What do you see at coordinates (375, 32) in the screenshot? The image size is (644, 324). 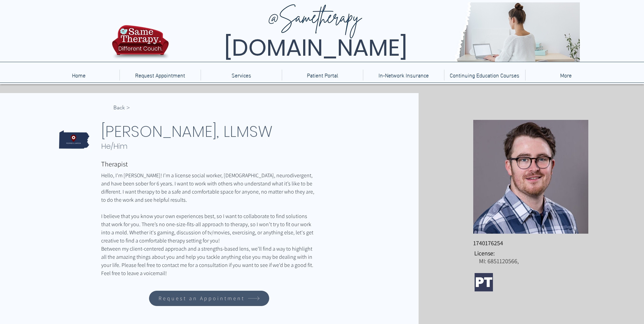 I see `img: Same Therapy, Different Couch. TelebehavioralHealth.US` at bounding box center [375, 32].